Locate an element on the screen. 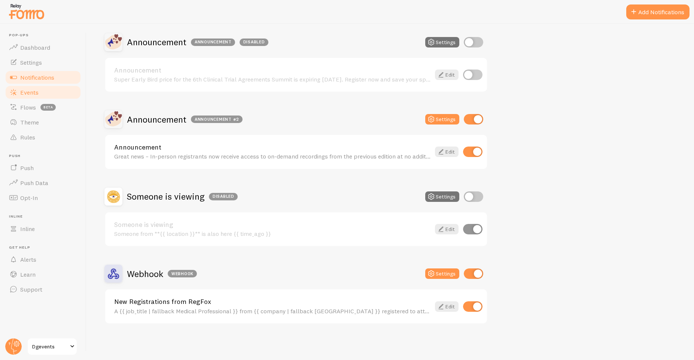 The height and width of the screenshot is (360, 694). span: Push Data is located at coordinates (34, 183).